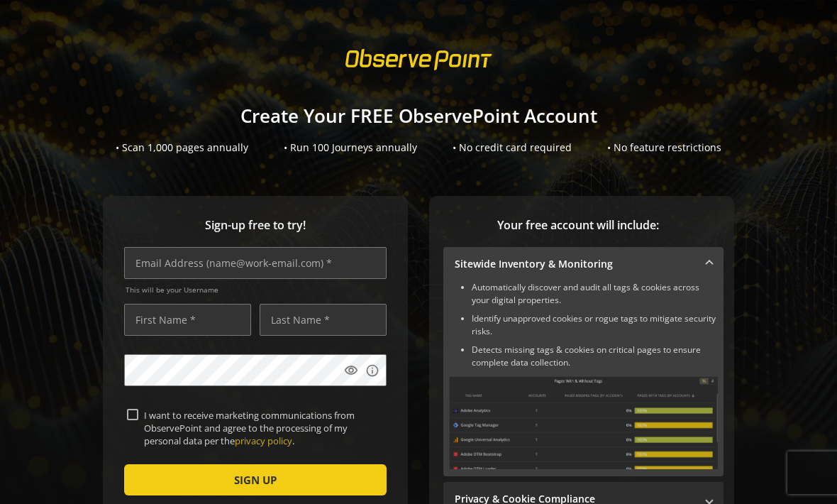 The image size is (837, 504). What do you see at coordinates (512, 147) in the screenshot?
I see `div: • No credit card required` at bounding box center [512, 147].